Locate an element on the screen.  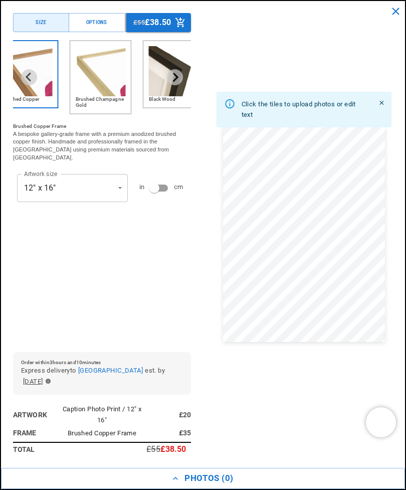
button: Size is located at coordinates (41, 23).